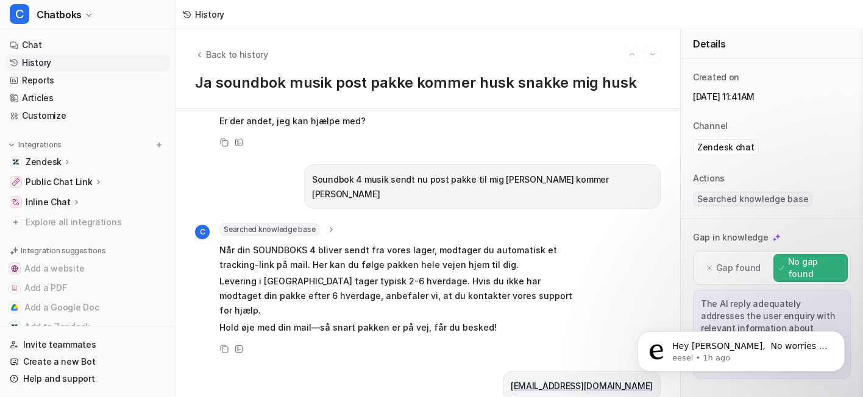 Image resolution: width=863 pixels, height=397 pixels. Describe the element at coordinates (87, 45) in the screenshot. I see `a: Chat` at that location.